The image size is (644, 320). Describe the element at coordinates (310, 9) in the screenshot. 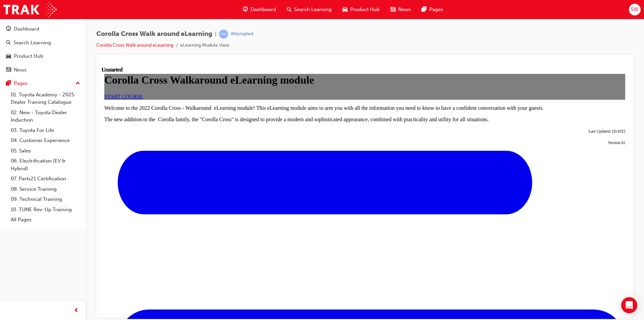

I see `a: search-iconSearch Learning` at that location.